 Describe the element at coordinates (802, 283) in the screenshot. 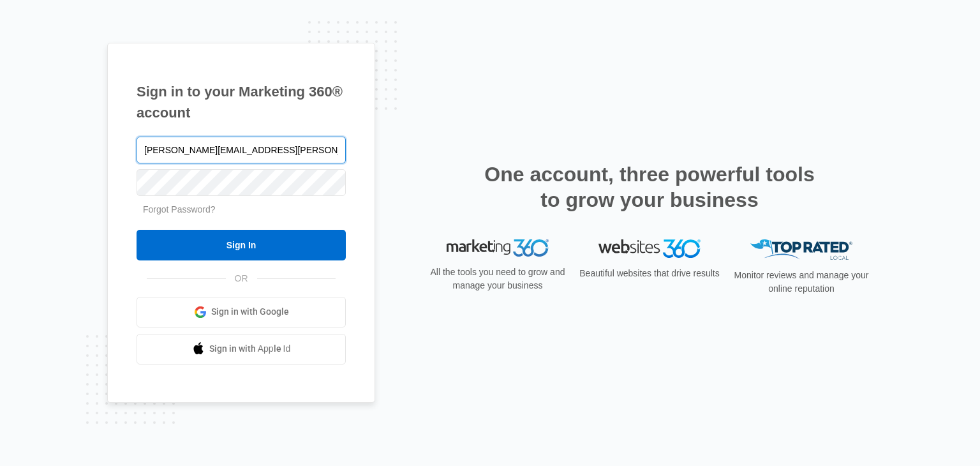

I see `p: Monitor reviews and manage your online reputation` at that location.